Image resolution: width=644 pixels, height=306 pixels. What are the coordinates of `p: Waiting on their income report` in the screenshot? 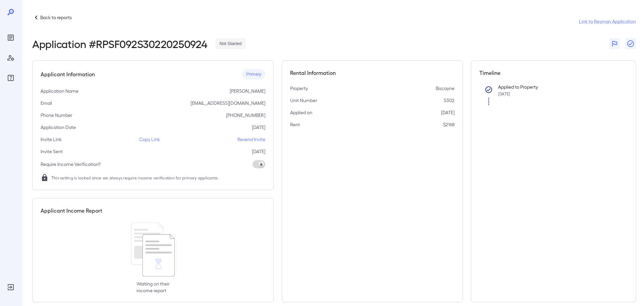 It's located at (153, 287).